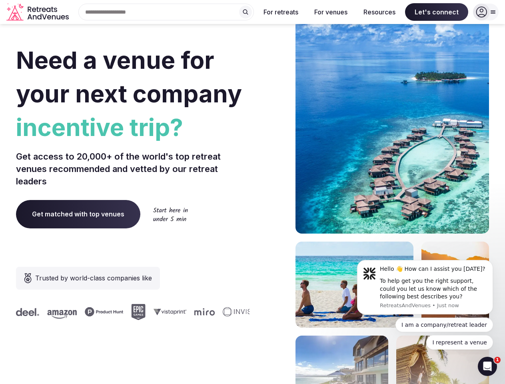  I want to click on svg: Epic Games company logo, so click(137, 312).